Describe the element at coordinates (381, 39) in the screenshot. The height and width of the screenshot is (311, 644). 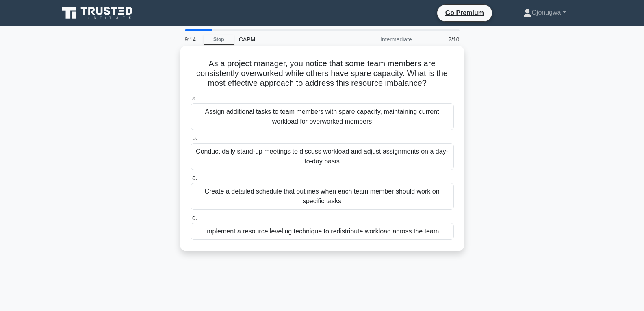
I see `div: Intermediate` at that location.